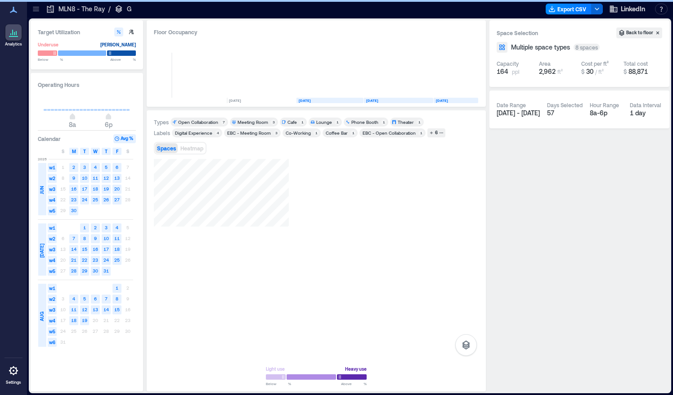 The width and height of the screenshot is (673, 395). I want to click on span: T, so click(85, 151).